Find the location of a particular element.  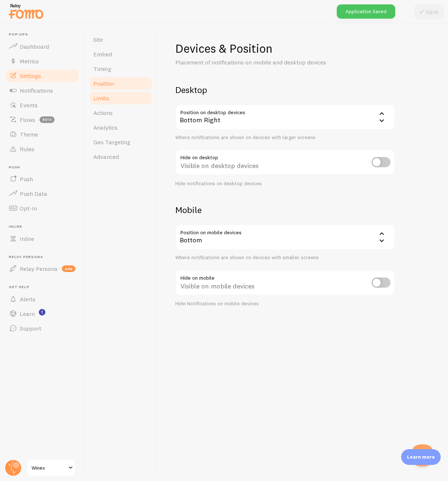

a: Position is located at coordinates (121, 83).